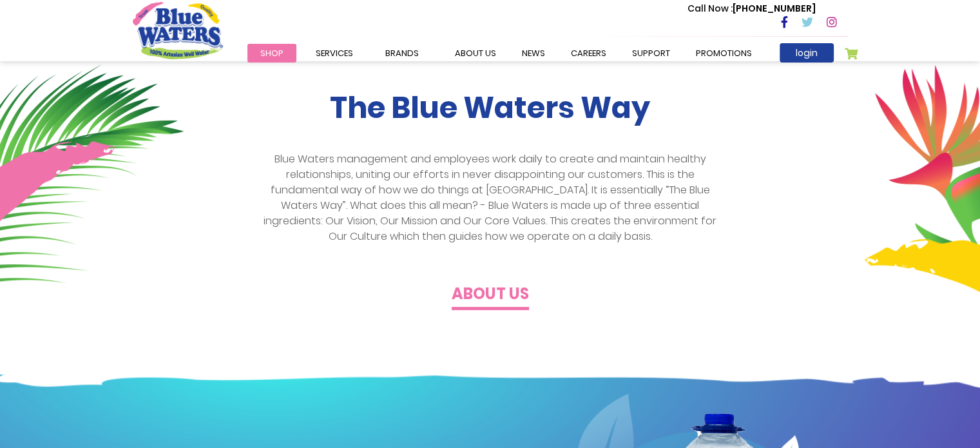 This screenshot has height=448, width=980. I want to click on span: Shop, so click(272, 53).